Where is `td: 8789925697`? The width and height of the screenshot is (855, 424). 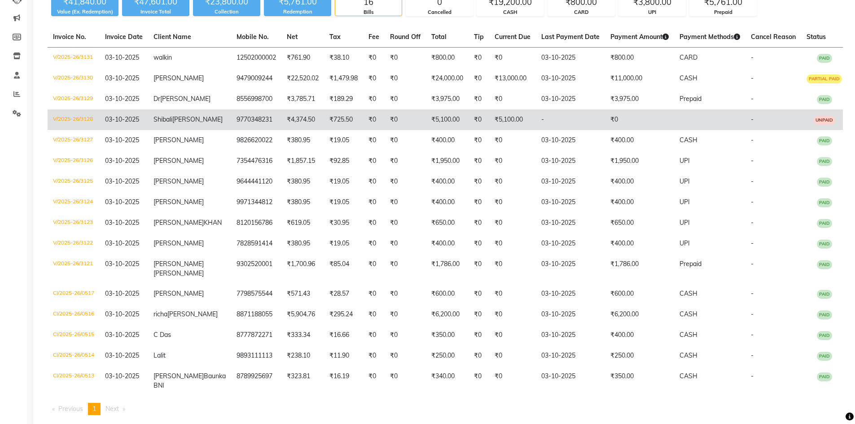
td: 8789925697 is located at coordinates (256, 381).